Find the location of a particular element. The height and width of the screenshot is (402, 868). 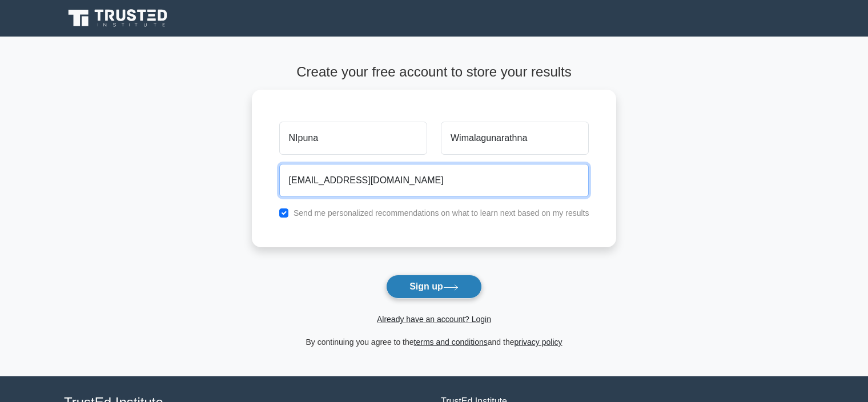

button: Sign up is located at coordinates (434, 287).